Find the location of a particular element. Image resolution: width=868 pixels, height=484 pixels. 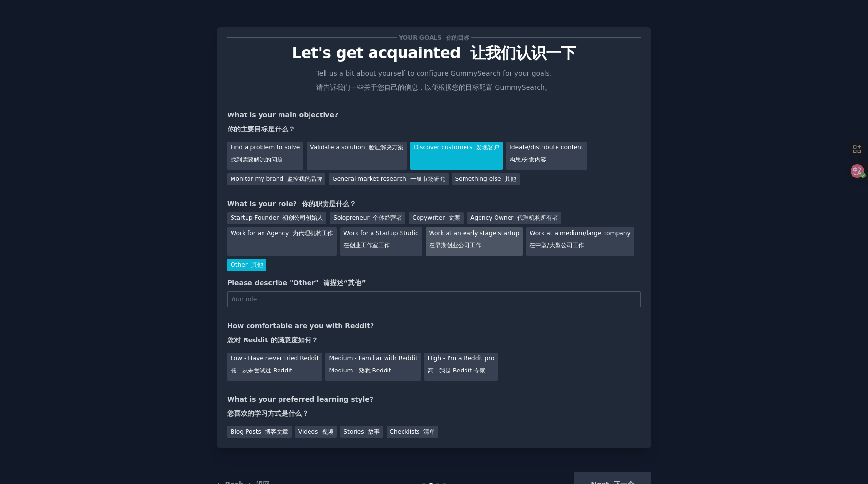

font: 在中型/大型公司工作 is located at coordinates (557, 245).